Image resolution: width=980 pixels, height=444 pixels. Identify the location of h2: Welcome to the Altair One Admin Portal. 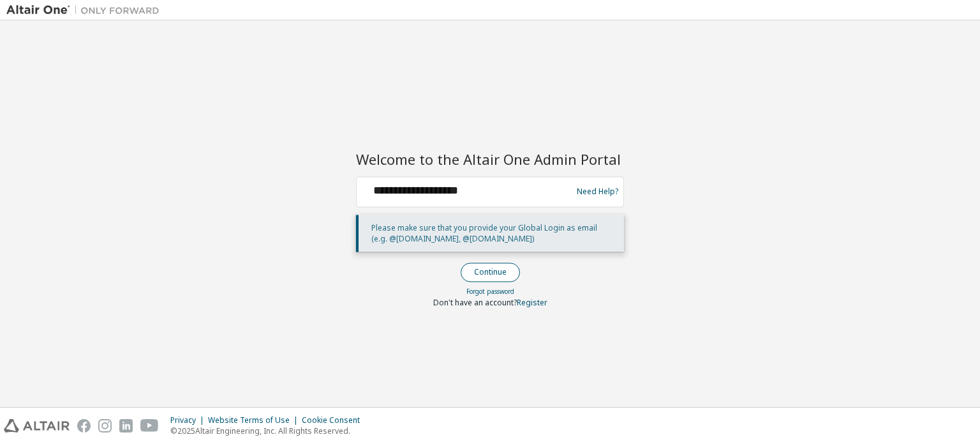
(490, 160).